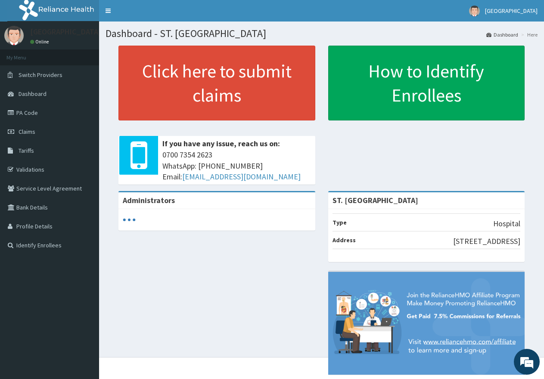  What do you see at coordinates (129, 220) in the screenshot?
I see `svg: audio-loading` at bounding box center [129, 220].